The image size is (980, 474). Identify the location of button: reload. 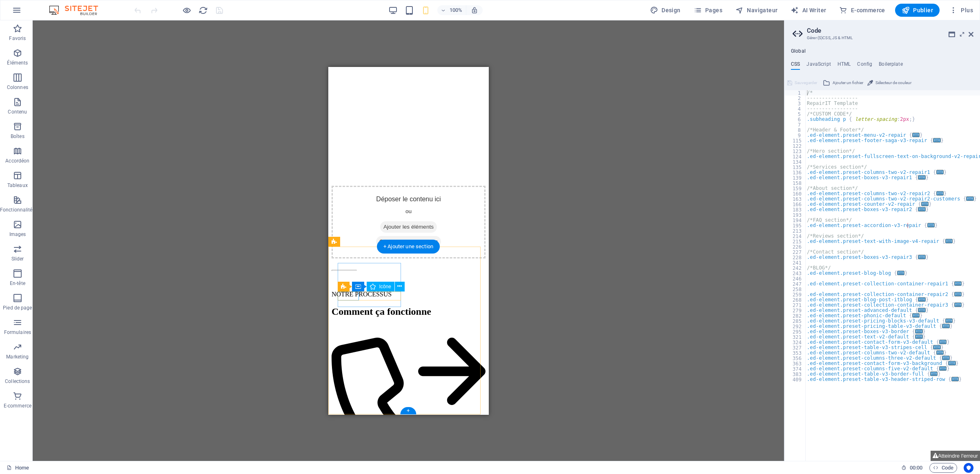
(203, 10).